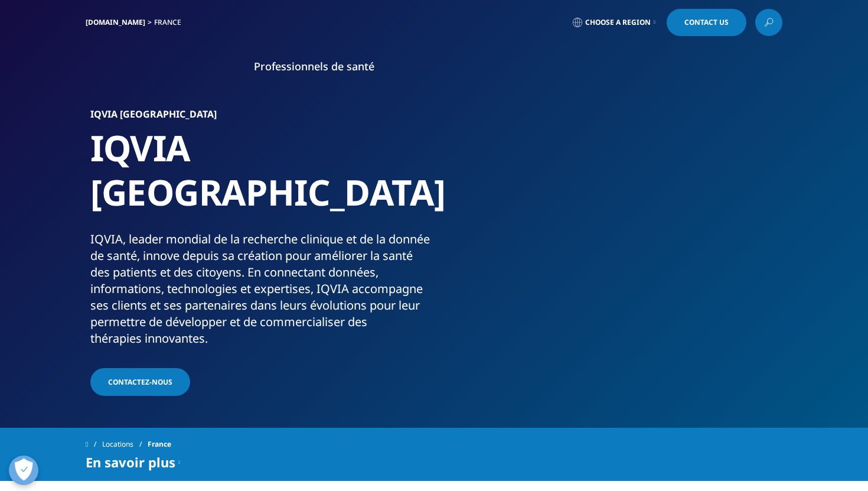 This screenshot has height=491, width=868. What do you see at coordinates (140, 381) in the screenshot?
I see `span: Contactez-nous` at bounding box center [140, 381].